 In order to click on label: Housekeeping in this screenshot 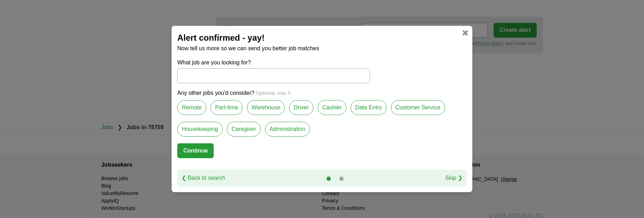, I will do `click(200, 129)`.